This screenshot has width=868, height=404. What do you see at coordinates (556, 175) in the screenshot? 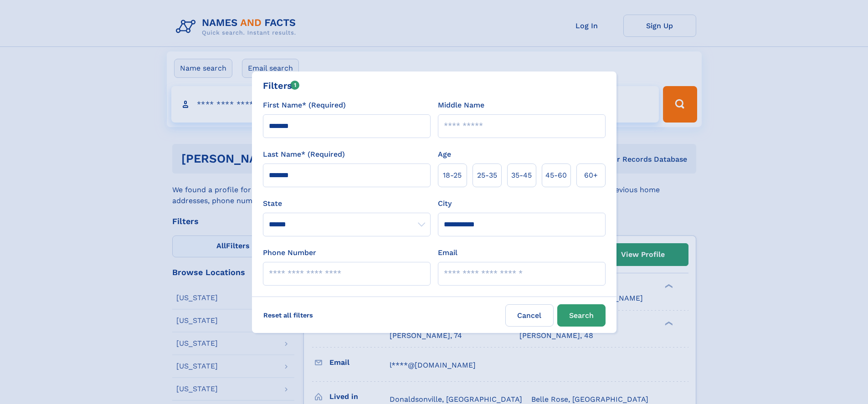
I see `span: 45‑60` at bounding box center [556, 175].